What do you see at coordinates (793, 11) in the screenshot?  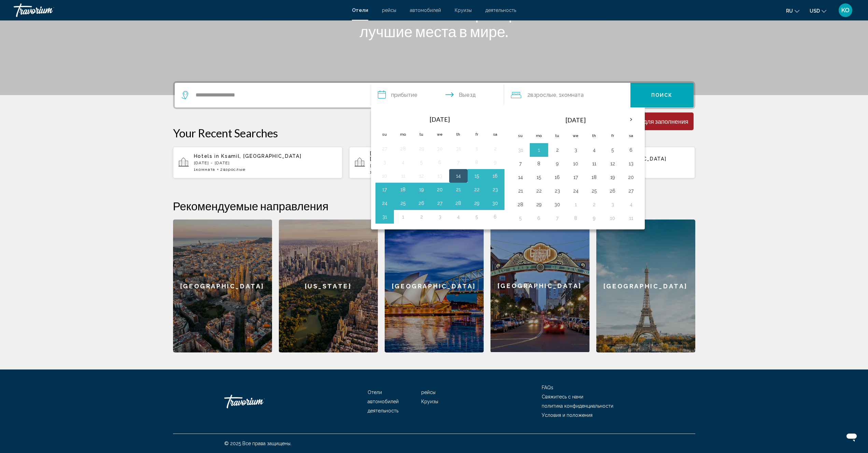 I see `button: Change language` at bounding box center [793, 11].